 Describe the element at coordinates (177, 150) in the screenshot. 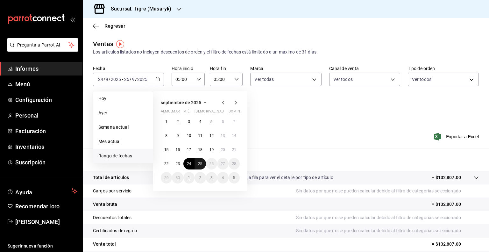

I see `button: 16 de septiembre de 2025` at that location.